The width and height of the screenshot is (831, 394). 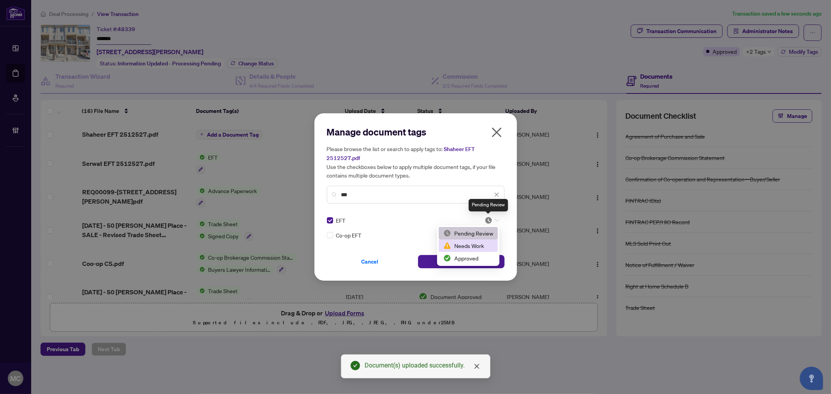 I want to click on span: check-circle, so click(x=355, y=366).